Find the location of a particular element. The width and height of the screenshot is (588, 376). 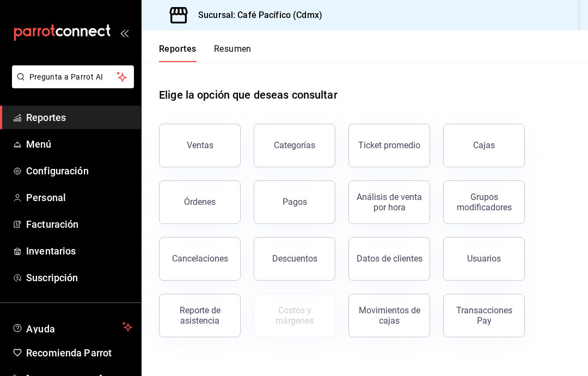

div: Movimientos de cajas is located at coordinates (389, 315).